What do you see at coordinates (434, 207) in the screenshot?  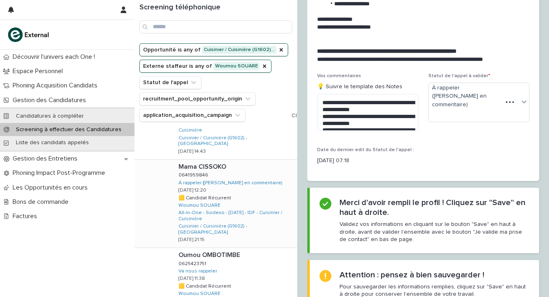 I see `h2: Merci d'avoir rempli le profil ! Cliquez sur "Save" en haut à droite.` at bounding box center [434, 207].